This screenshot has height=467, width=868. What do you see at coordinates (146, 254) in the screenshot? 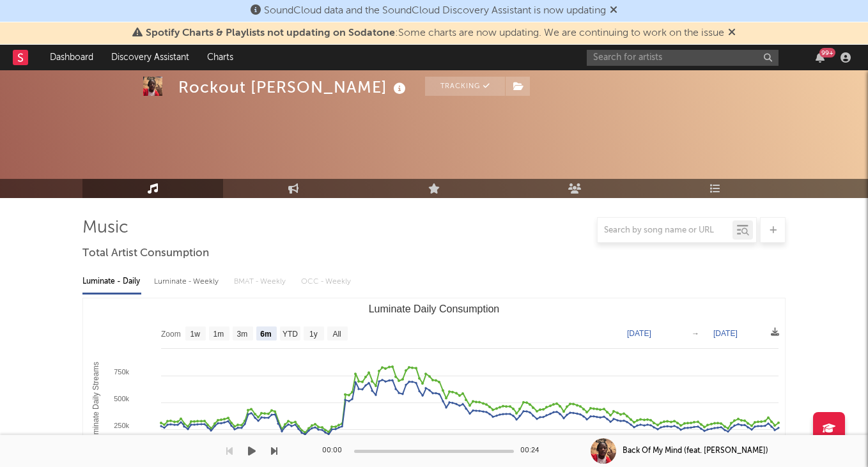
I see `span: Total Artist Consumption` at bounding box center [146, 254].